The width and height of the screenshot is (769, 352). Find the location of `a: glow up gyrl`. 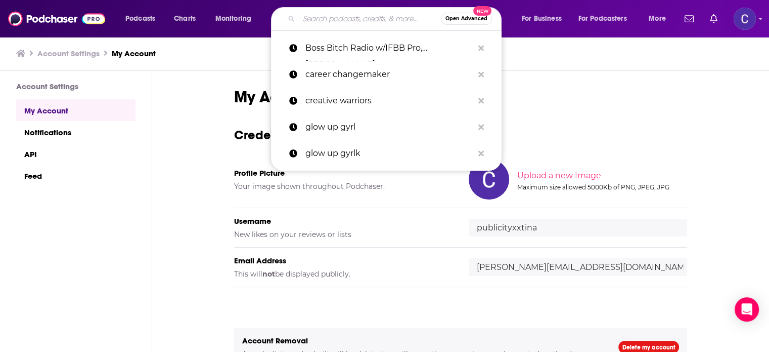

a: glow up gyrl is located at coordinates (386, 127).